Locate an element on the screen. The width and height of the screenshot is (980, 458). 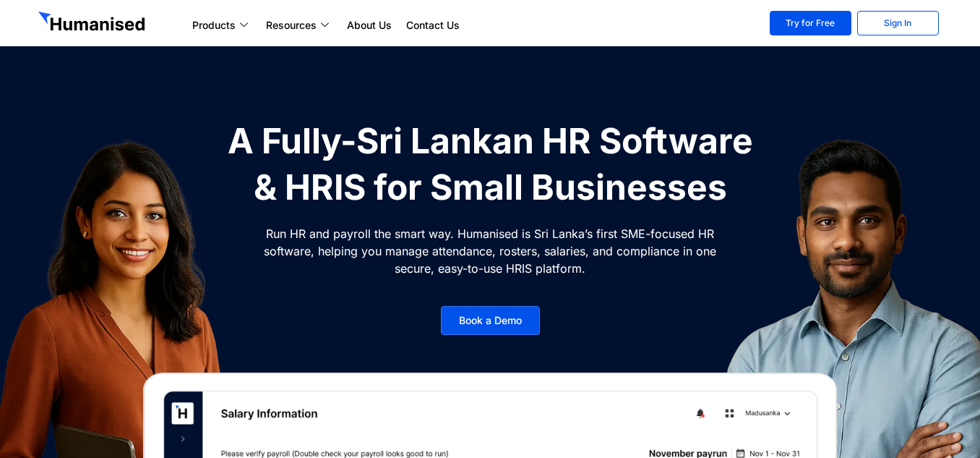
a: Products is located at coordinates (222, 25).